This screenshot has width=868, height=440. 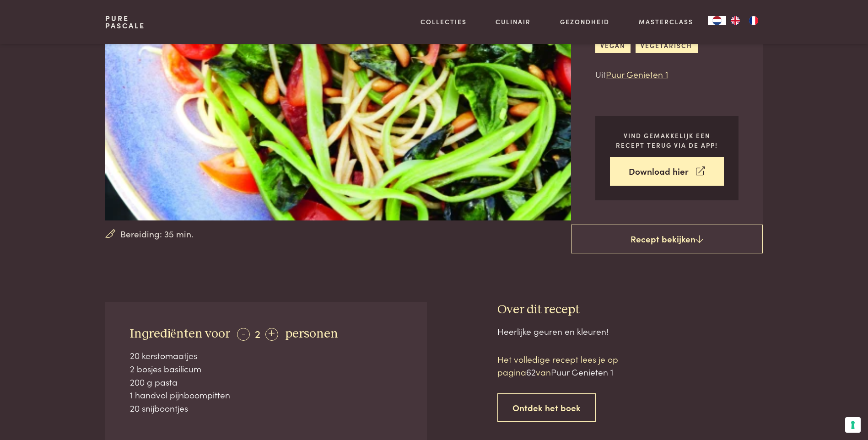 I want to click on a: Gezondheid, so click(x=585, y=21).